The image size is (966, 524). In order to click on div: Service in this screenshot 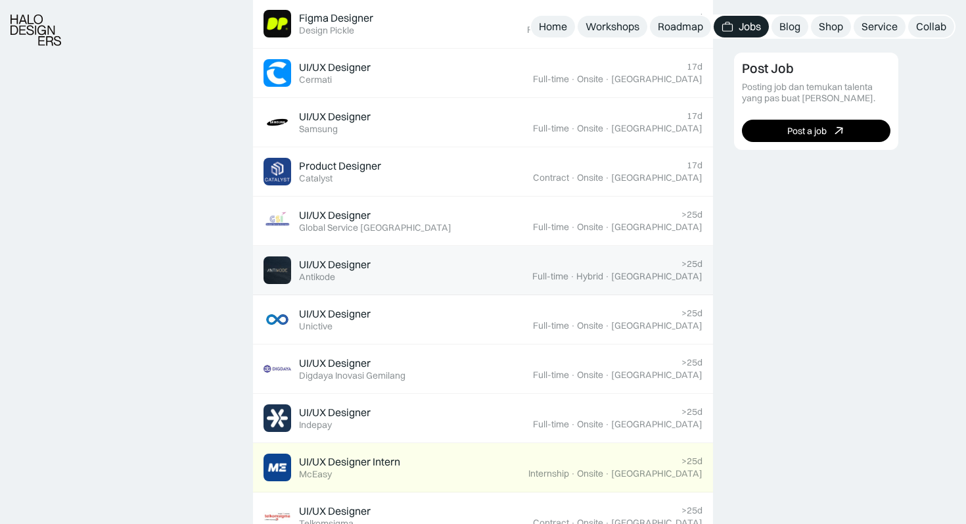, I will do `click(879, 26)`.